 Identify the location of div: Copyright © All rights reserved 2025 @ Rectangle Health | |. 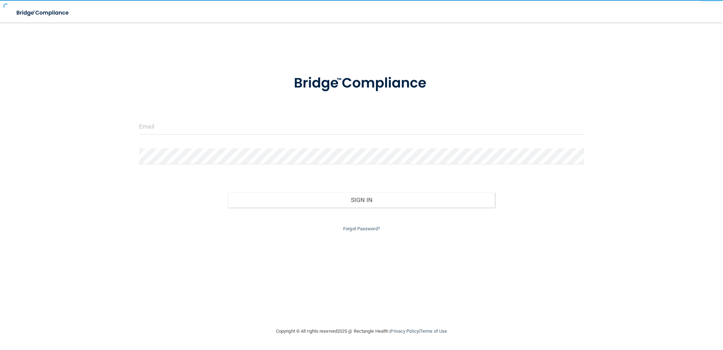
(361, 331).